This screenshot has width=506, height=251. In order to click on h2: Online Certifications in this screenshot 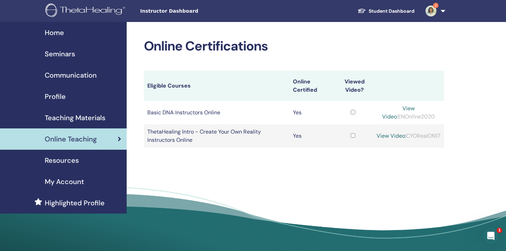, I will do `click(294, 46)`.